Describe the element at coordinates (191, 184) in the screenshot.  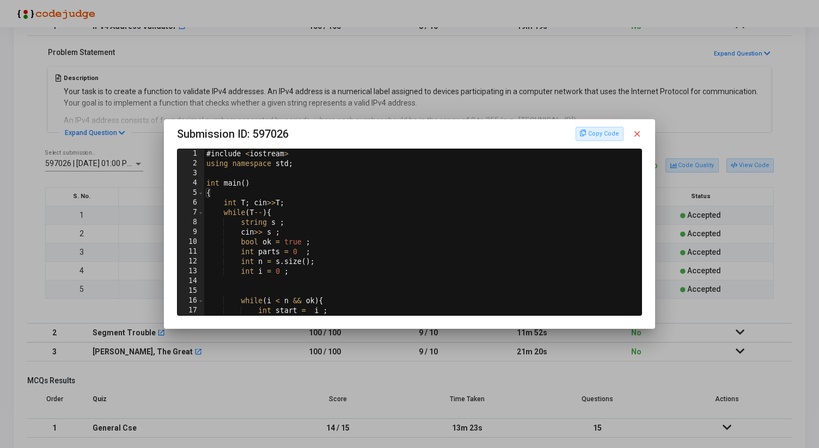
I see `div: 4` at that location.